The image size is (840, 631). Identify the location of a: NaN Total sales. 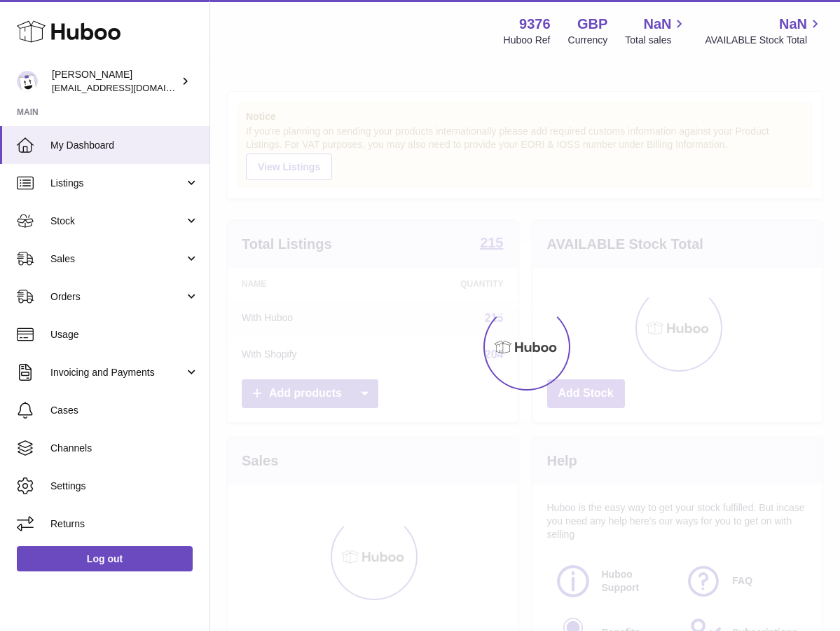
(656, 31).